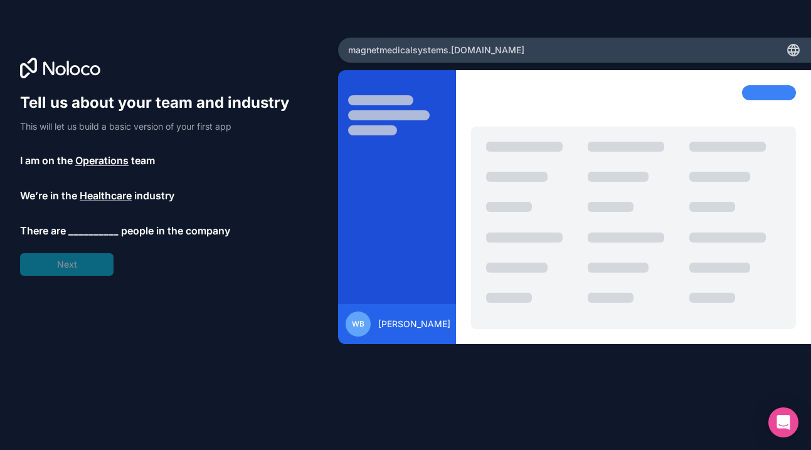  What do you see at coordinates (105, 196) in the screenshot?
I see `span: Healthcare` at bounding box center [105, 196].